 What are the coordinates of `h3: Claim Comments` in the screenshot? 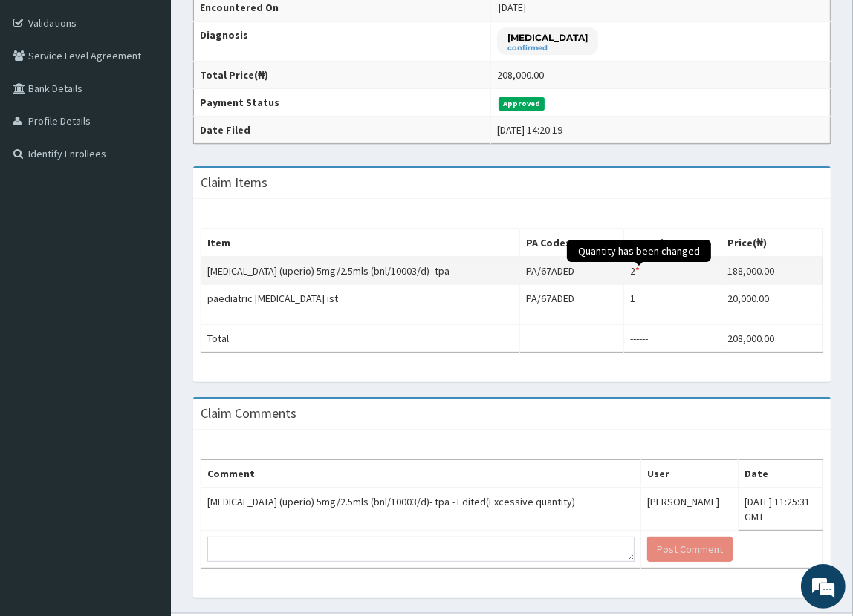 It's located at (248, 414).